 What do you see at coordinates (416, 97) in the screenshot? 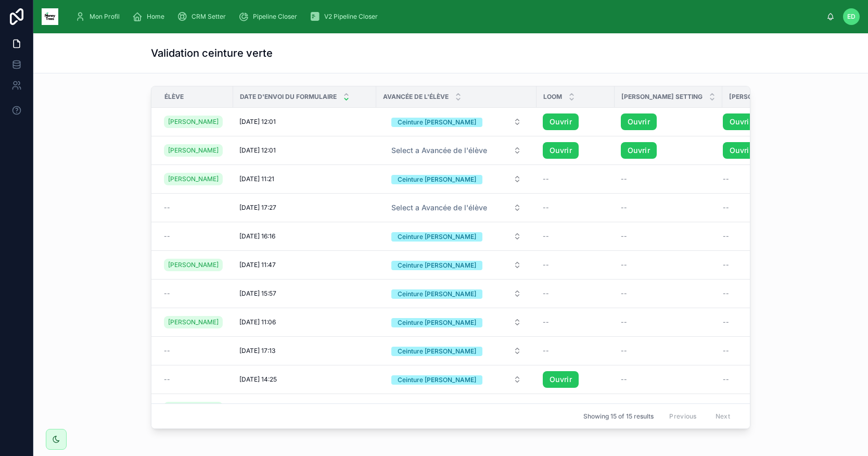
I see `span: Avancée de l'élève` at bounding box center [416, 97].